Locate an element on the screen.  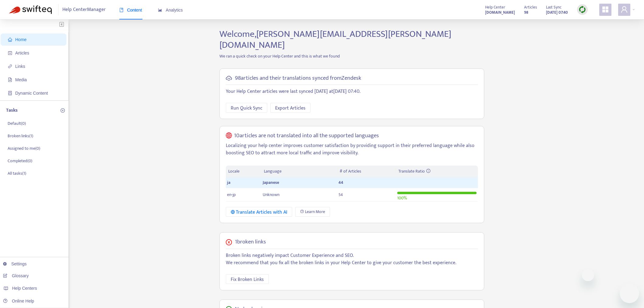
h5: 10 articles are not translated into all the supported languages is located at coordinates (306, 136).